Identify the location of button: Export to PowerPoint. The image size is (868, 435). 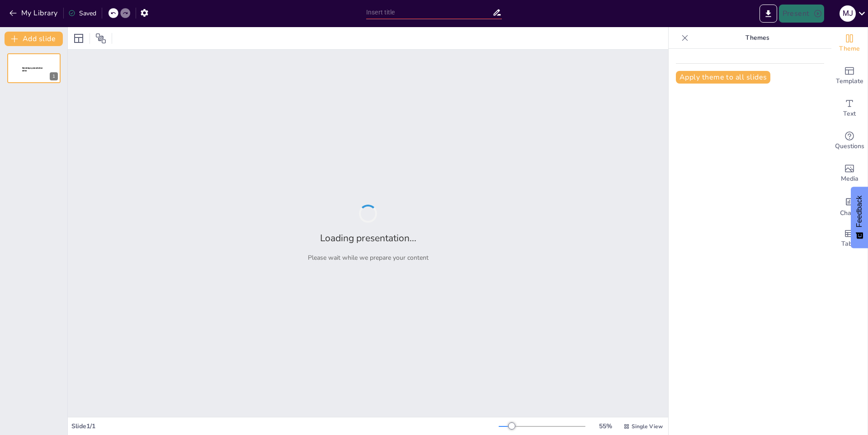
(768, 14).